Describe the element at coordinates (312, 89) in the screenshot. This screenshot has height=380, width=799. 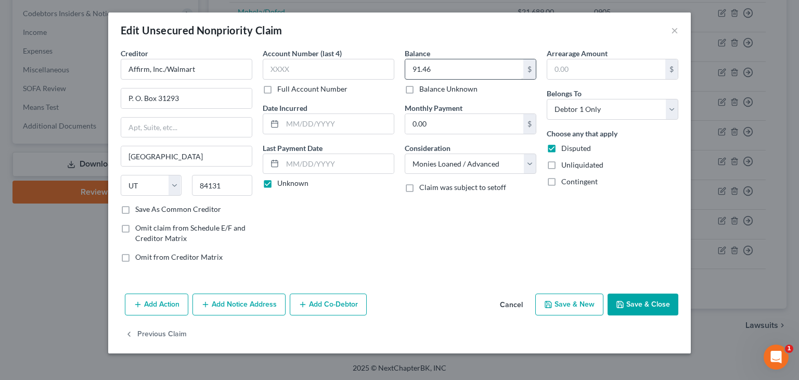
I see `label: Full Account Number` at that location.